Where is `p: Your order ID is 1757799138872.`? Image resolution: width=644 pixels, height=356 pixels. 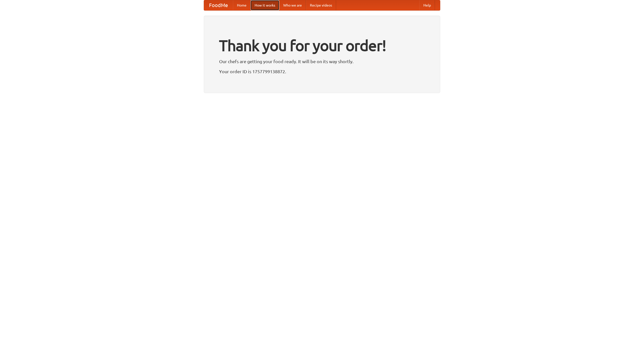 p: Your order ID is 1757799138872. is located at coordinates (322, 71).